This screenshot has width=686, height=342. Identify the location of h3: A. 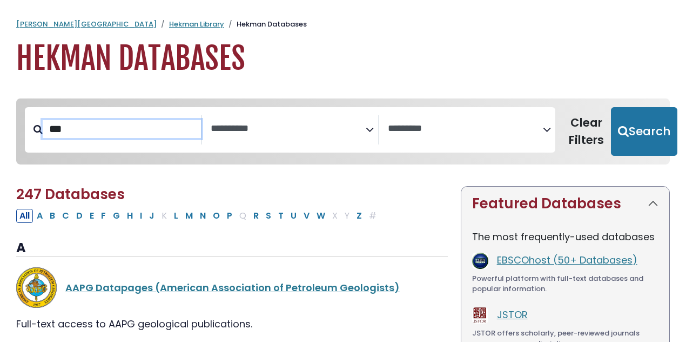
(232, 248).